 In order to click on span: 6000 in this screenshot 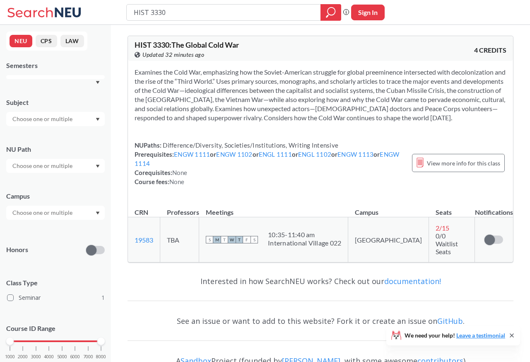, I will do `click(75, 356)`.